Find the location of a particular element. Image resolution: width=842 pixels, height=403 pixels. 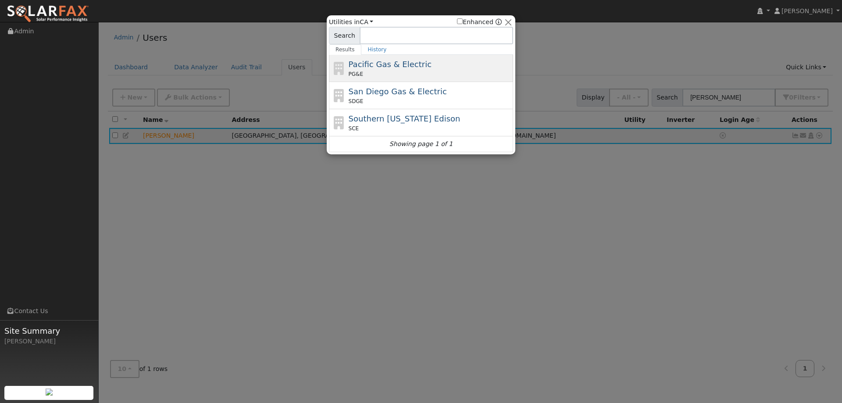

label: Enhanced is located at coordinates (475, 22).